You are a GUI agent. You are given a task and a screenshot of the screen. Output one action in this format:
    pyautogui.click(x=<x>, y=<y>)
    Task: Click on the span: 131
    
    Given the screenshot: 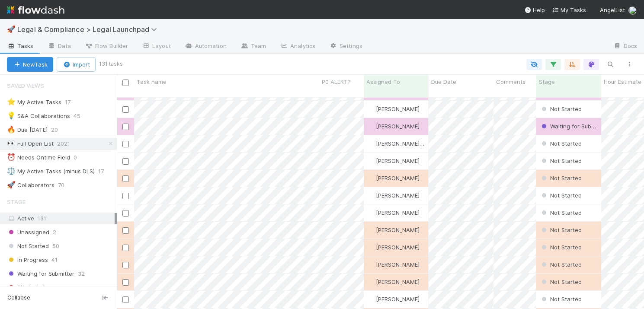 What is the action you would take?
    pyautogui.click(x=42, y=218)
    